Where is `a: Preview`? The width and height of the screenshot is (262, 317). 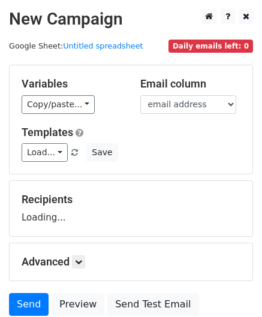
a: Preview is located at coordinates (78, 304).